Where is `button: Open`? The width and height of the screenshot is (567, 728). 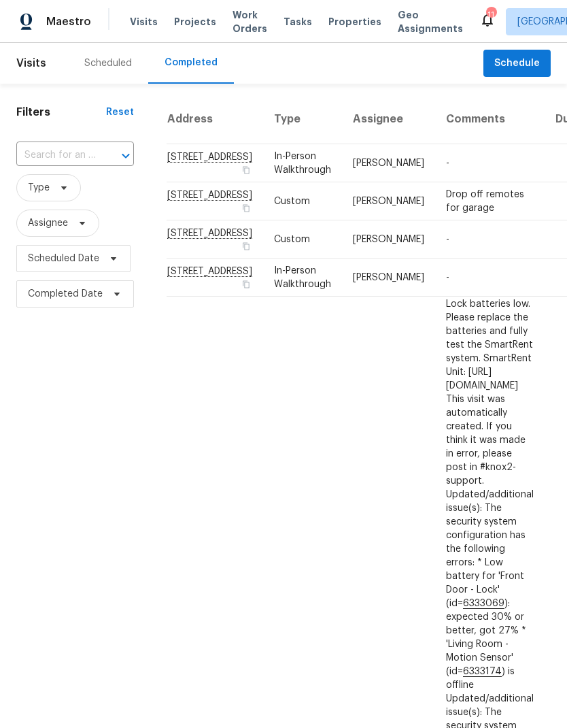 button: Open is located at coordinates (126, 156).